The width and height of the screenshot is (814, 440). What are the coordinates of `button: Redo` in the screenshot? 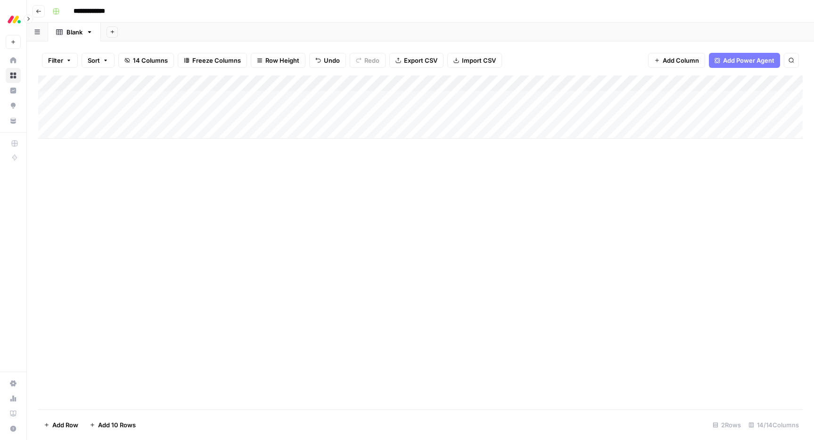 It's located at (368, 60).